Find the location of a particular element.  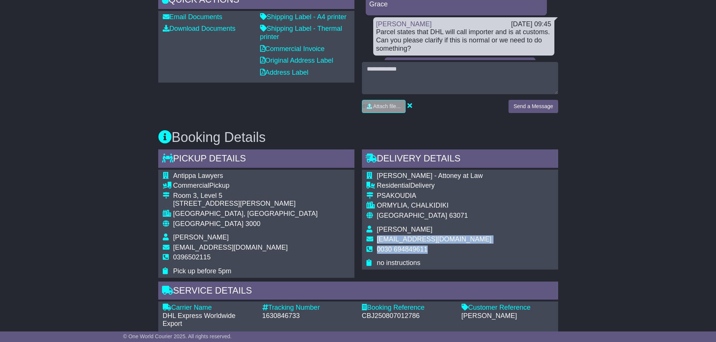

a: Download Documents is located at coordinates (199, 29).